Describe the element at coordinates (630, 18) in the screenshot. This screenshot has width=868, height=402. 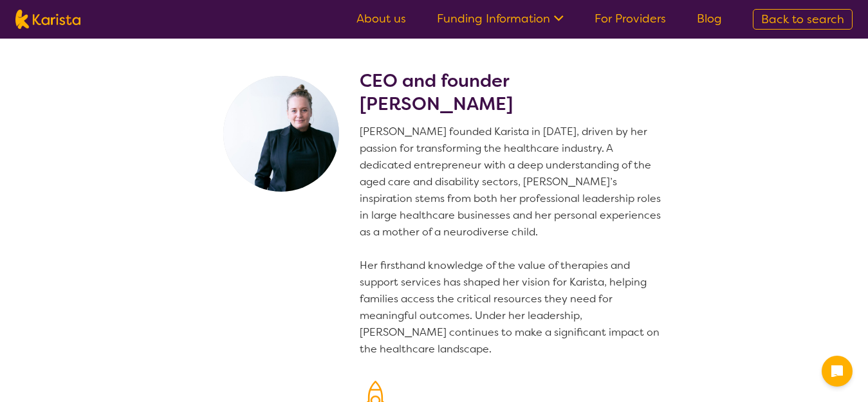
I see `a: For Providers` at that location.